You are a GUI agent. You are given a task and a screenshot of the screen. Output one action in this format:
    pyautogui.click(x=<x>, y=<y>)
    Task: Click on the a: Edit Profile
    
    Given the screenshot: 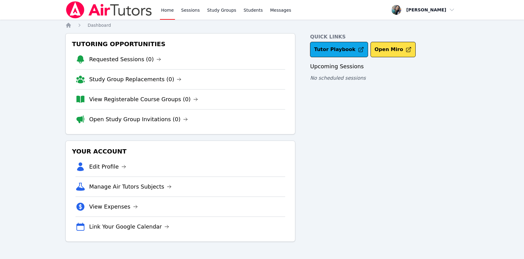 What is the action you would take?
    pyautogui.click(x=107, y=166)
    